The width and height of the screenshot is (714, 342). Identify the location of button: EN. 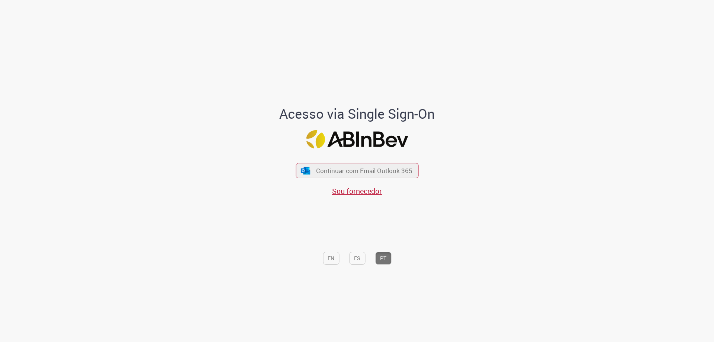
(331, 258).